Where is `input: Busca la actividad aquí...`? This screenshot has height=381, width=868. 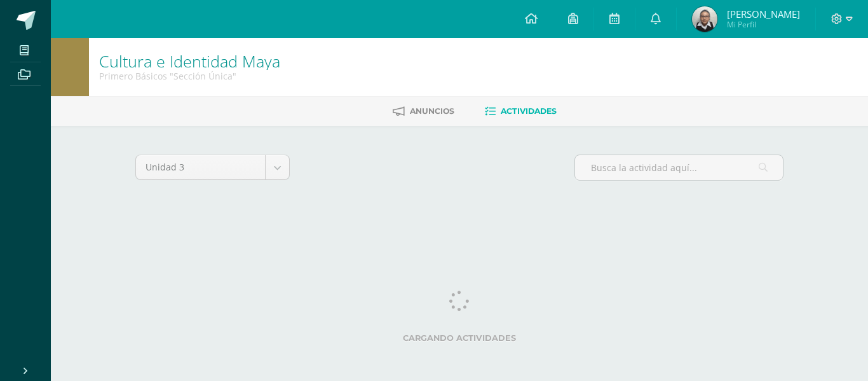 input: Busca la actividad aquí... is located at coordinates (679, 167).